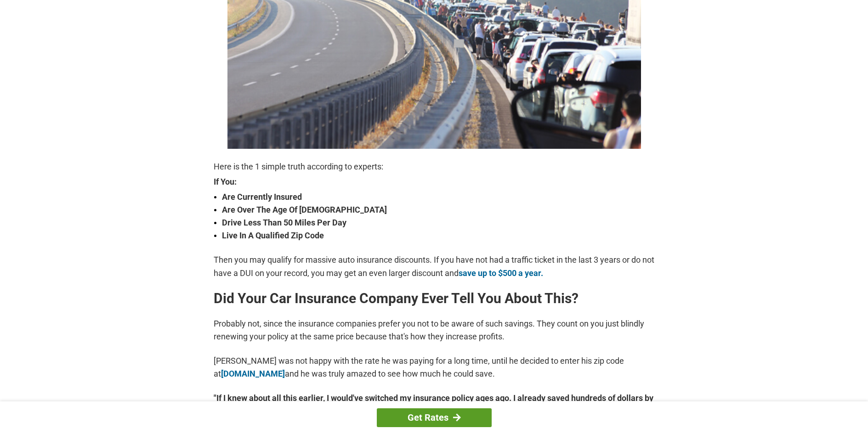  I want to click on h2: Did Your Car Insurance Company Ever Tell You About This?, so click(434, 298).